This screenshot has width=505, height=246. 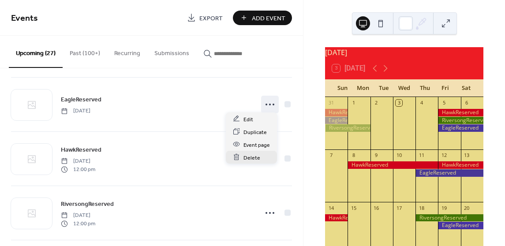 What do you see at coordinates (252, 157) in the screenshot?
I see `span: Delete` at bounding box center [252, 157].